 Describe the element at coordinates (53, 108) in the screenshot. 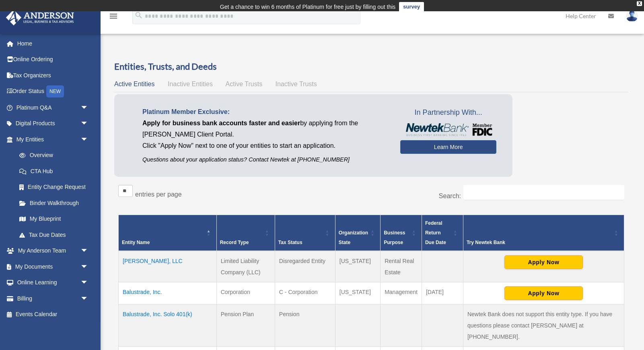

I see `a: Platinum Q&Aarrow_drop_down` at that location.